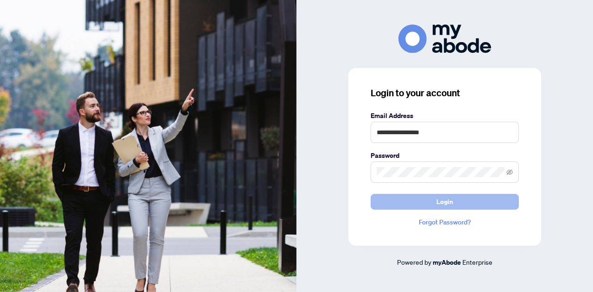  I want to click on span: Enterprise, so click(477, 262).